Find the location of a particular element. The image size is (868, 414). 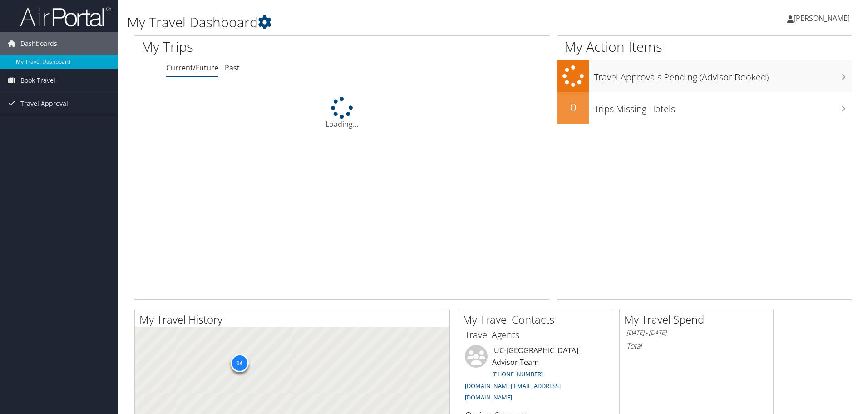

h1: My Action Items is located at coordinates (705, 47).